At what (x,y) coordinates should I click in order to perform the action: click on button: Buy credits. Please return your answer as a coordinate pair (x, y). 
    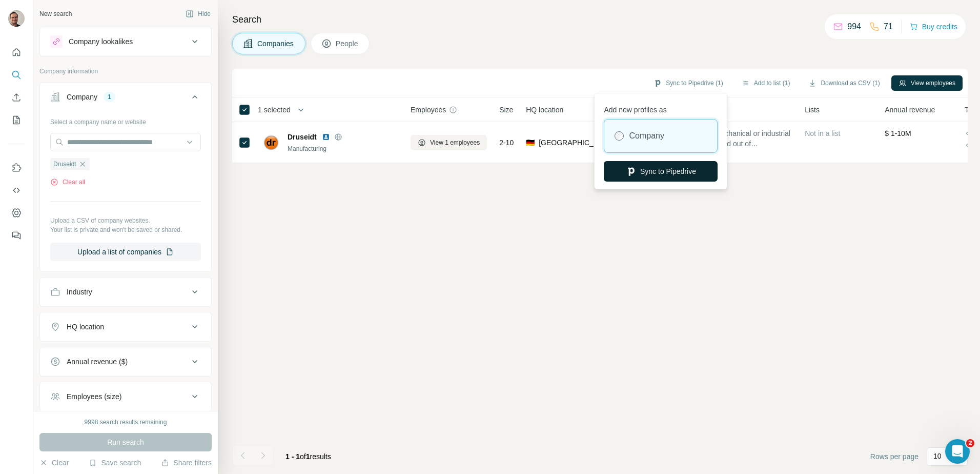
    Looking at the image, I should click on (933, 27).